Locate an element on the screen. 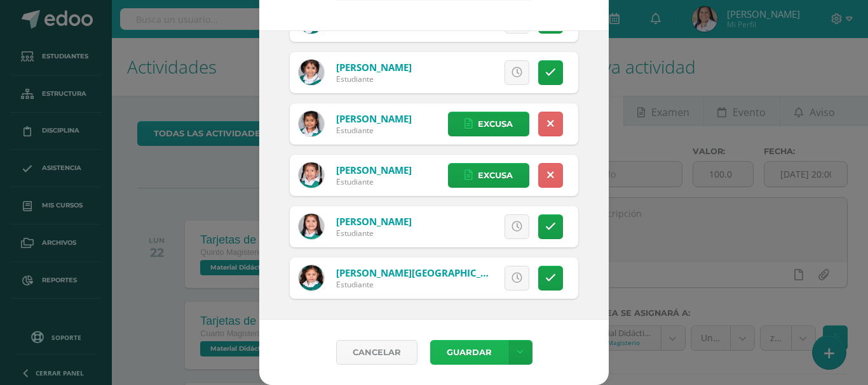 This screenshot has height=385, width=868. a: Cancelar is located at coordinates (377, 352).